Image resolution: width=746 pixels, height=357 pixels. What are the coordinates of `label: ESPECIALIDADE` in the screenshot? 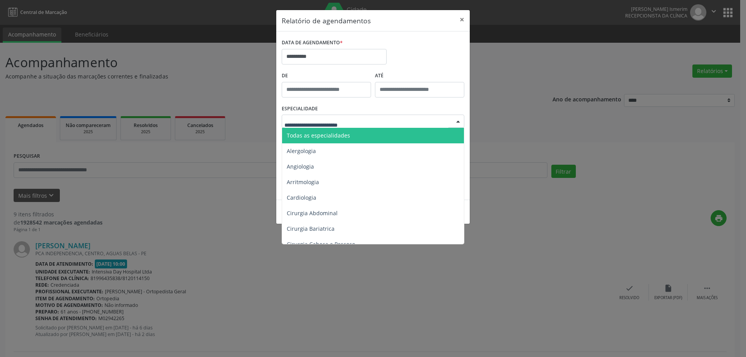 It's located at (299, 109).